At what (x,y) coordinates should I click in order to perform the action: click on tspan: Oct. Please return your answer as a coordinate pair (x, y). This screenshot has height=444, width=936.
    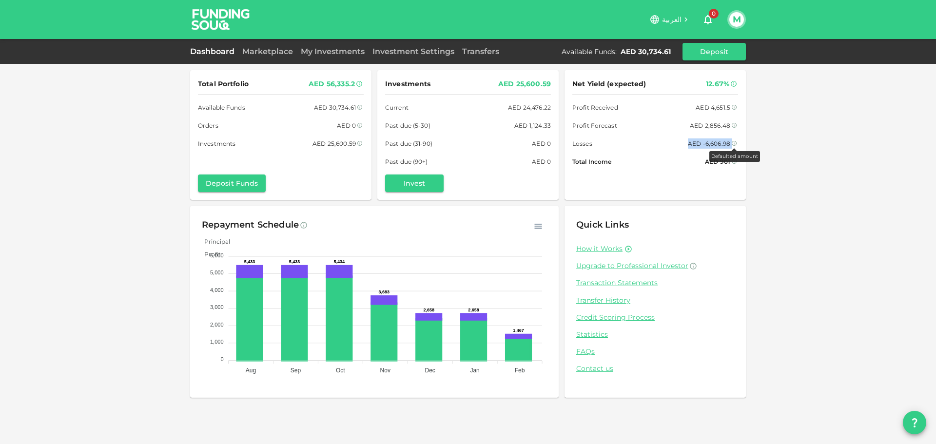
    Looking at the image, I should click on (340, 370).